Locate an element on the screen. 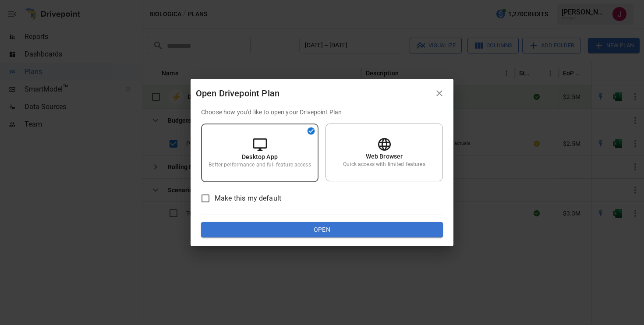 Image resolution: width=644 pixels, height=325 pixels. p: Quick access with limited features is located at coordinates (384, 164).